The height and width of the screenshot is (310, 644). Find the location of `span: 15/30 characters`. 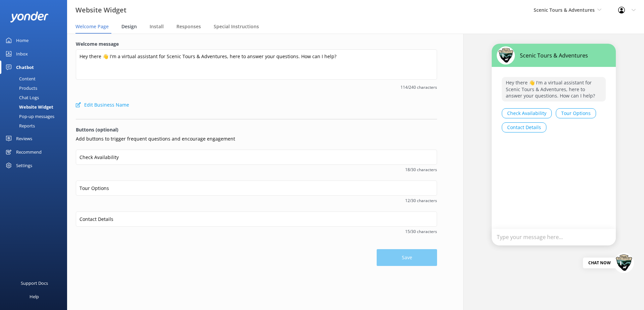

span: 15/30 characters is located at coordinates (256, 231).